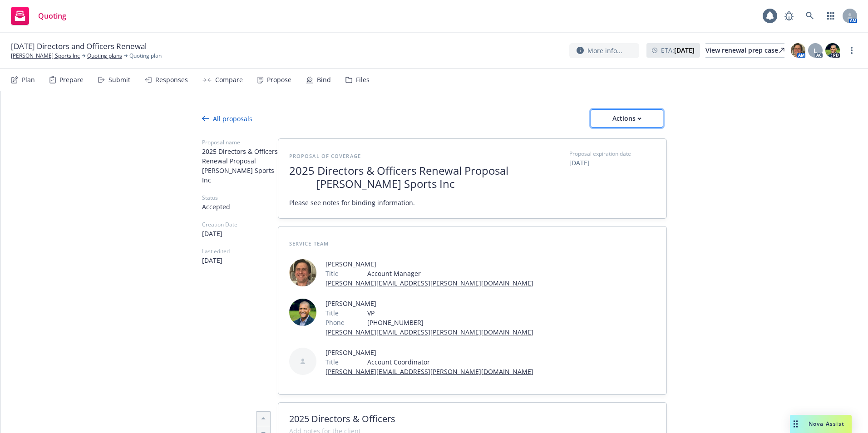  Describe the element at coordinates (240, 198) in the screenshot. I see `span: Status` at that location.